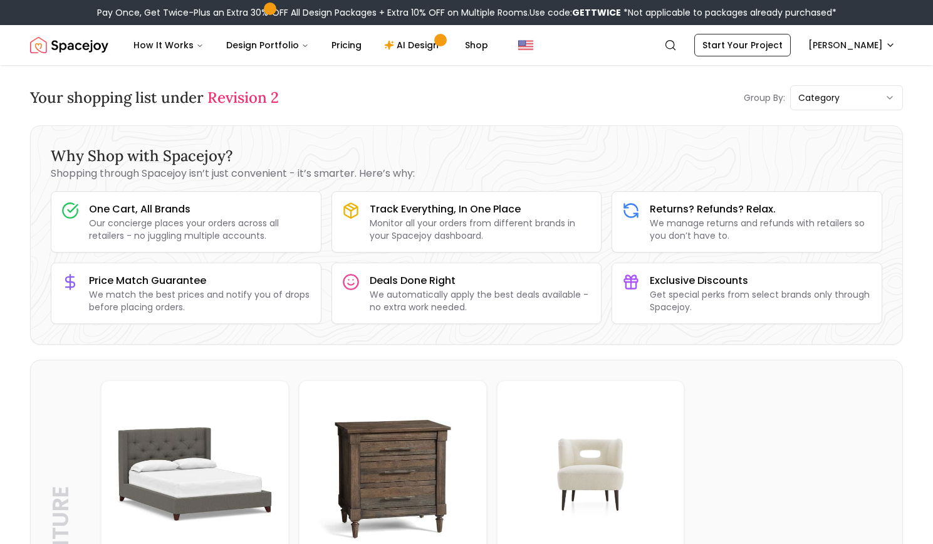  What do you see at coordinates (200, 209) in the screenshot?
I see `h3: One Cart, All Brands` at bounding box center [200, 209].